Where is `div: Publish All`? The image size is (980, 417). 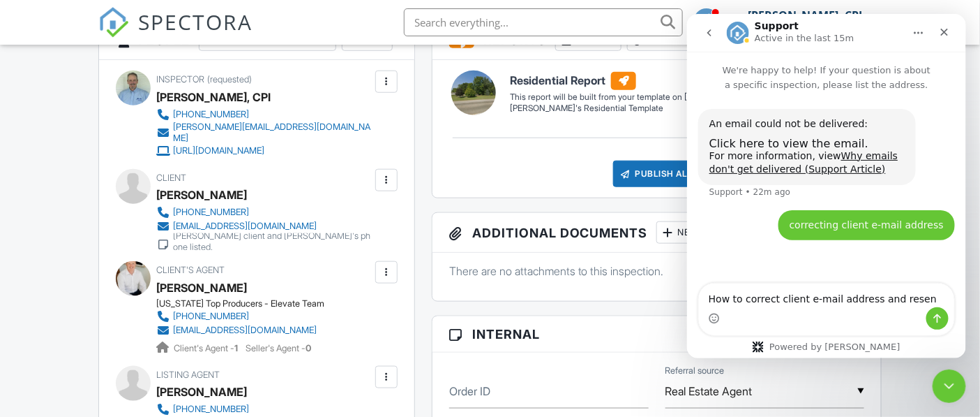
div: Publish All is located at coordinates (657, 174).